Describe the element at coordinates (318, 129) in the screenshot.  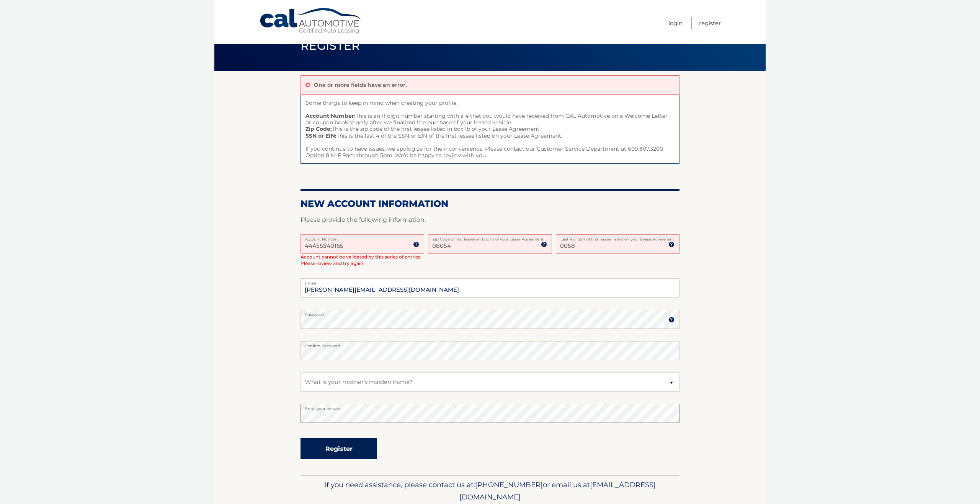
I see `strong: Zip Code:` at that location.